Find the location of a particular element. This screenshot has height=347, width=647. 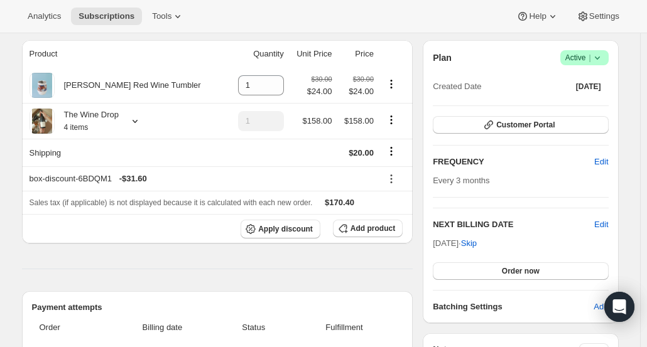

span: Created Date is located at coordinates (457, 87).